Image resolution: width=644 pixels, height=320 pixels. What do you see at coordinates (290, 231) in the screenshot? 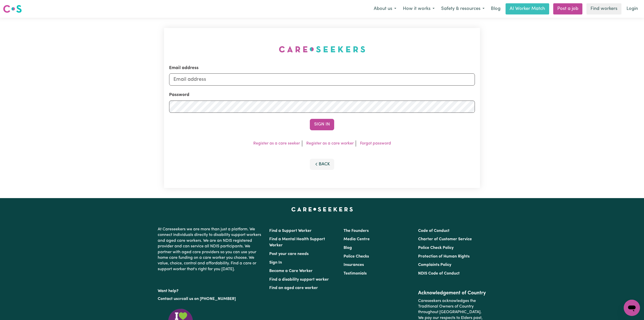
I see `a: Find a Support Worker` at bounding box center [290, 231].